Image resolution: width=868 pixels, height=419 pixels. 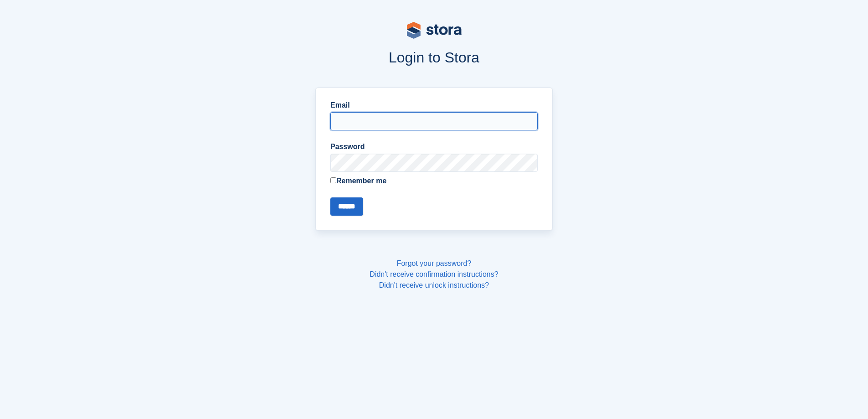 What do you see at coordinates (333, 180) in the screenshot?
I see `input: Remember me` at bounding box center [333, 180].